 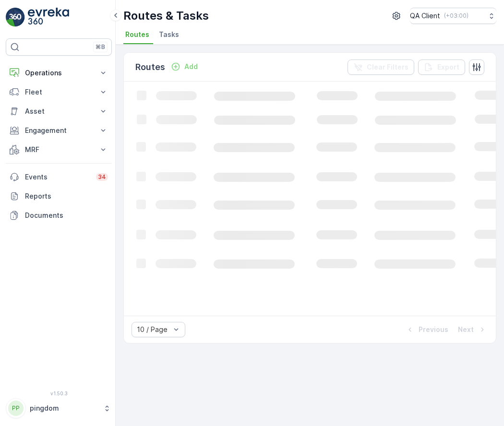 What do you see at coordinates (58, 92) in the screenshot?
I see `p: Fleet` at bounding box center [58, 92].